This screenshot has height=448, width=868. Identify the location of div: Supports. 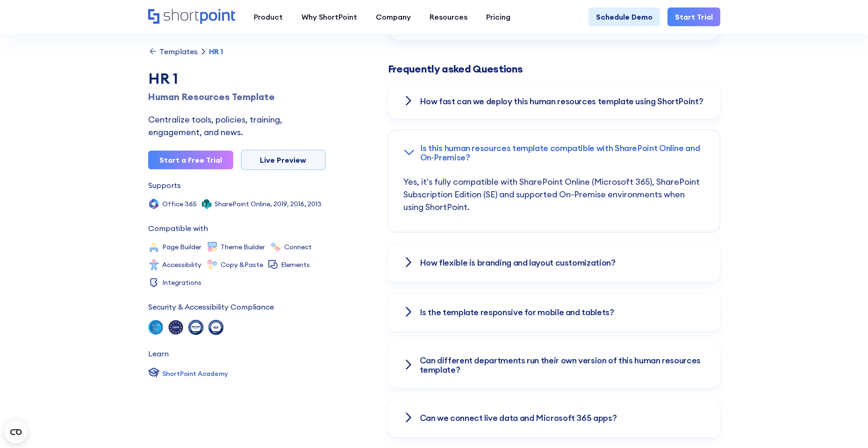
(165, 185).